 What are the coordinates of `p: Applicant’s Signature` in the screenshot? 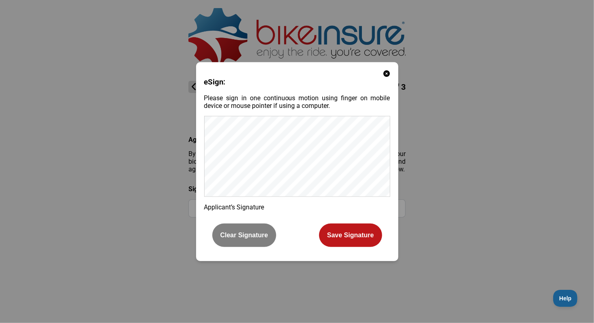 It's located at (297, 207).